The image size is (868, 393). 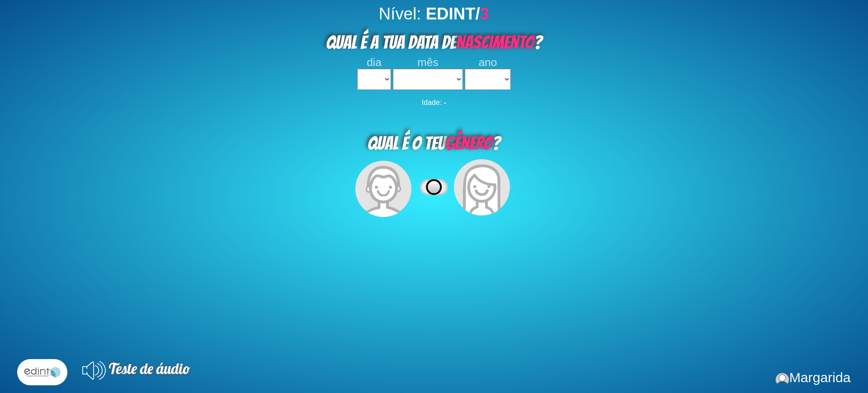 What do you see at coordinates (495, 42) in the screenshot?
I see `span: NASCIMENTO` at bounding box center [495, 42].